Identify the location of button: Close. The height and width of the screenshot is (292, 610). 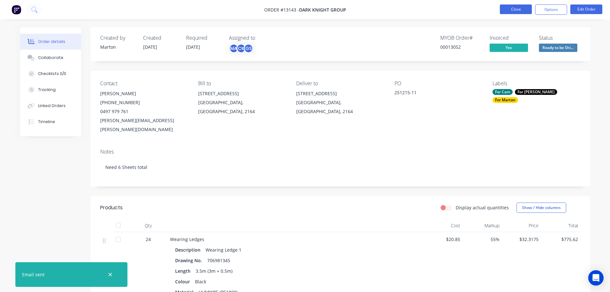
(516, 9).